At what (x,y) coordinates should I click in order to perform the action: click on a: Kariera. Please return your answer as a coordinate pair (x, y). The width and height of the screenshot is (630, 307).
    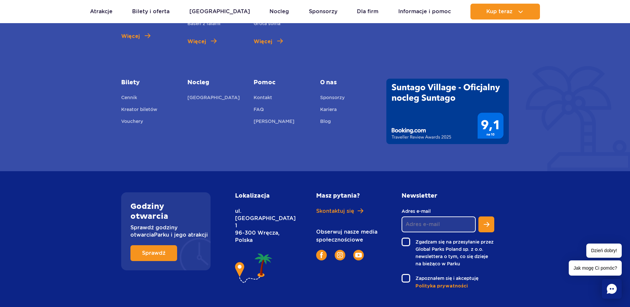
    Looking at the image, I should click on (328, 111).